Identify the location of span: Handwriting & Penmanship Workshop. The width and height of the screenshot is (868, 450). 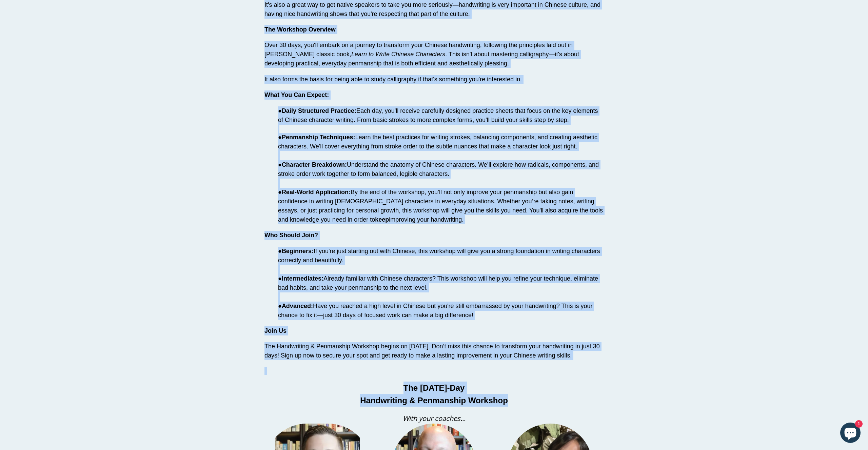
(434, 400).